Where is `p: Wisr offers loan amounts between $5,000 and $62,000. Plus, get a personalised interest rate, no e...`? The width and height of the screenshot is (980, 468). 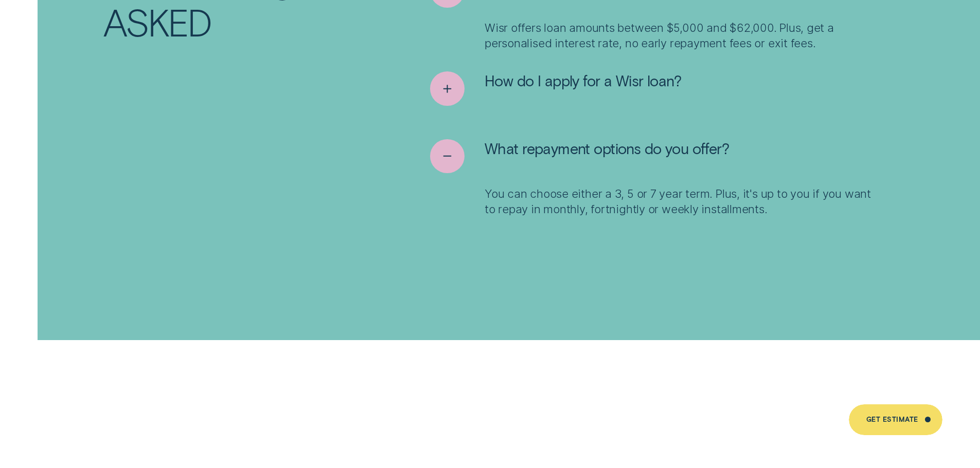
p: Wisr offers loan amounts between $5,000 and $62,000. Plus, get a personalised interest rate, no e... is located at coordinates (680, 36).